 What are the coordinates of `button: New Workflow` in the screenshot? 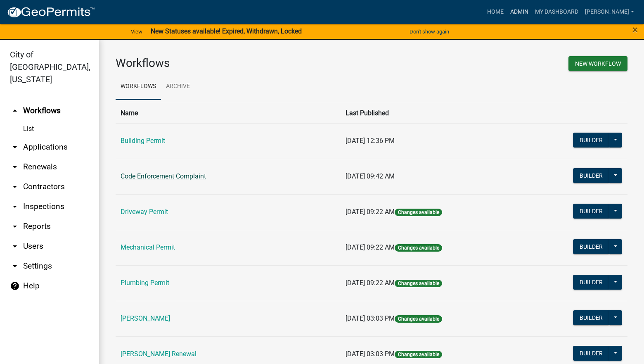 It's located at (598, 63).